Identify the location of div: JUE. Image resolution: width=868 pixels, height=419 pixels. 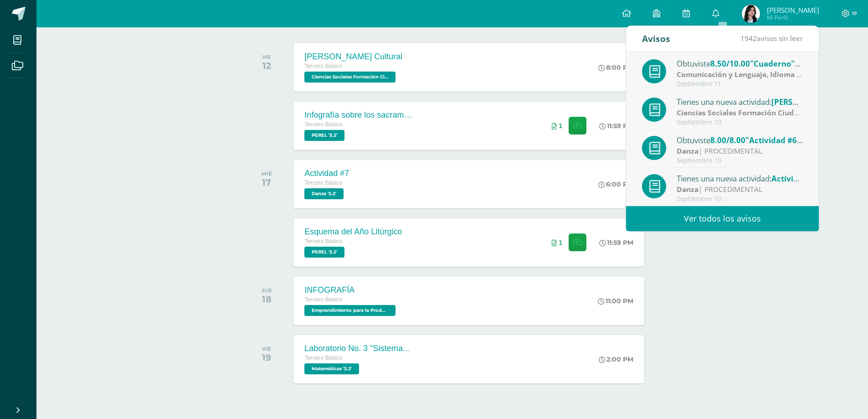
(267, 290).